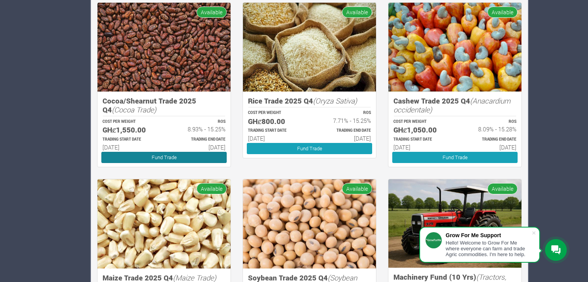 The height and width of the screenshot is (282, 588). I want to click on h5: GHȼ800.00, so click(275, 121).